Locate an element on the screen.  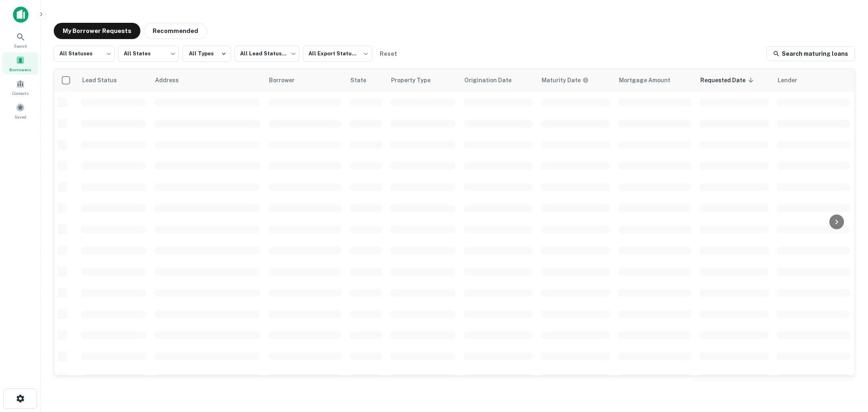
span: Requested Date is located at coordinates (728, 80).